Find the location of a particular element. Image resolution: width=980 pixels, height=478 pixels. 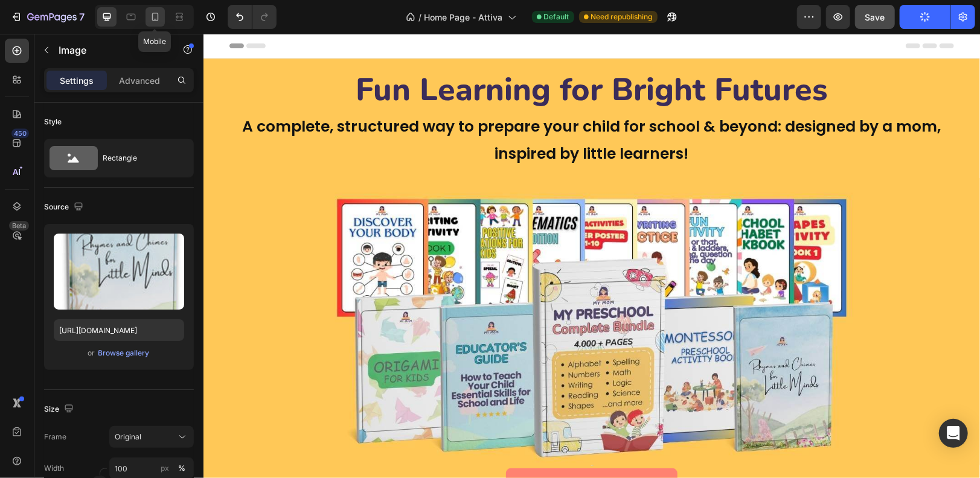

span: Home Page - Attiva is located at coordinates (464, 17).